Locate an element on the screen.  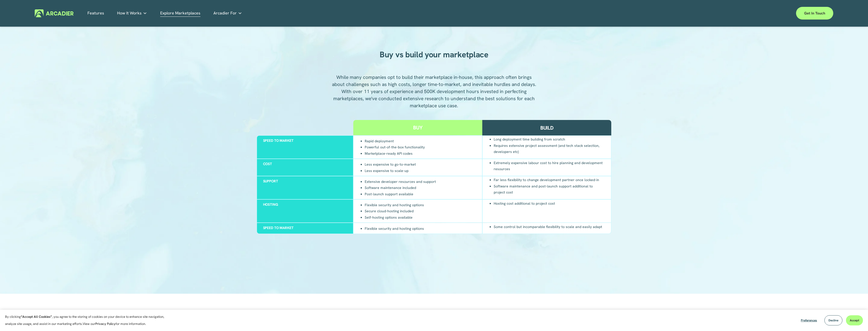
h2: Buy is located at coordinates (418, 127).